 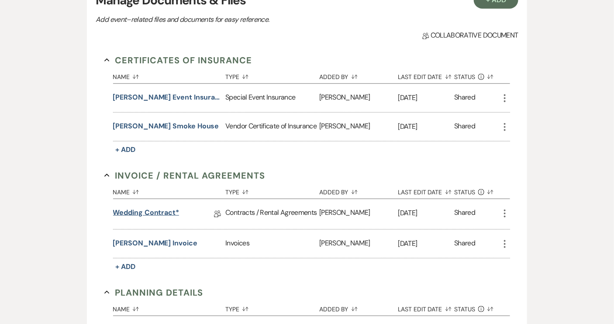 What do you see at coordinates (272, 244) in the screenshot?
I see `div: Invoices` at bounding box center [272, 244].